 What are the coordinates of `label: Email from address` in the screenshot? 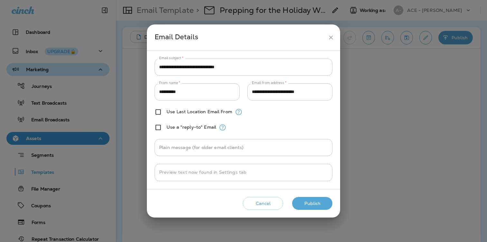 It's located at (269, 83).